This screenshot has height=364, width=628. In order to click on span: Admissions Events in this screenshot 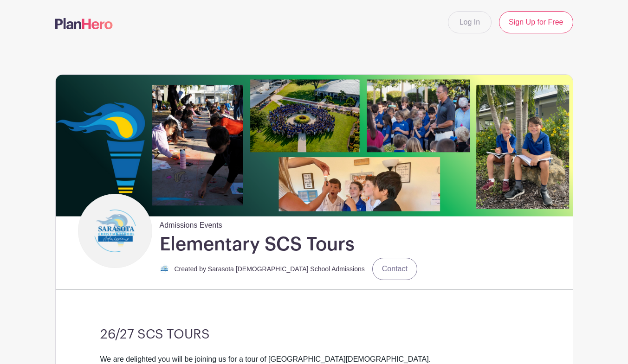, I will do `click(191, 223)`.